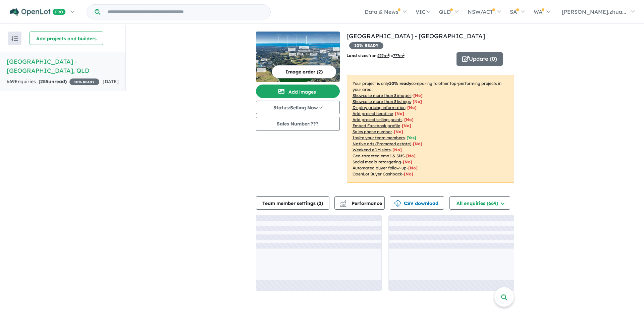 Image resolution: width=644 pixels, height=317 pixels. What do you see at coordinates (377, 174) in the screenshot?
I see `u: OpenLot Buyer Cashback` at bounding box center [377, 174].